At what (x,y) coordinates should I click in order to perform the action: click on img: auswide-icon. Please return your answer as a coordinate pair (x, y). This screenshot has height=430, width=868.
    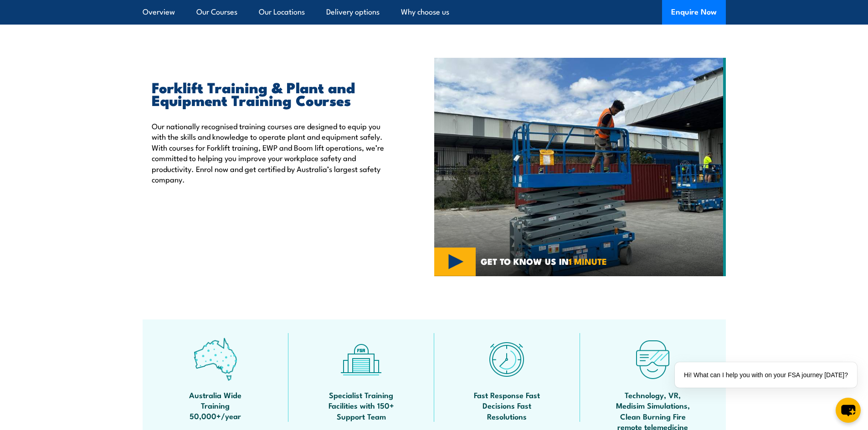
    Looking at the image, I should click on (215, 359).